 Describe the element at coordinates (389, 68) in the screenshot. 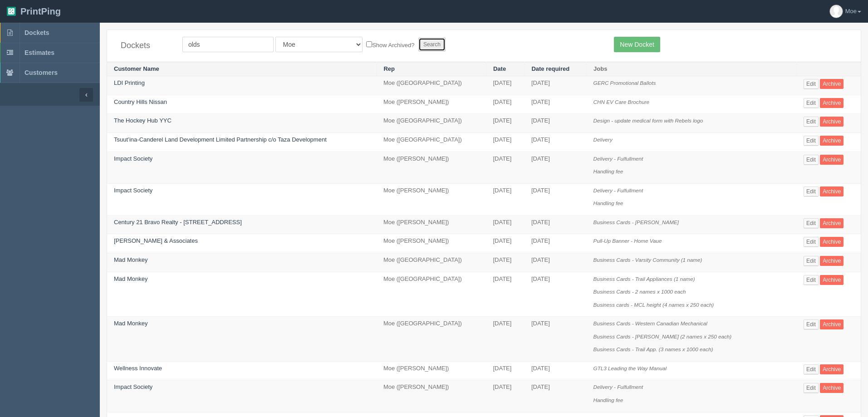

I see `a: Rep` at that location.